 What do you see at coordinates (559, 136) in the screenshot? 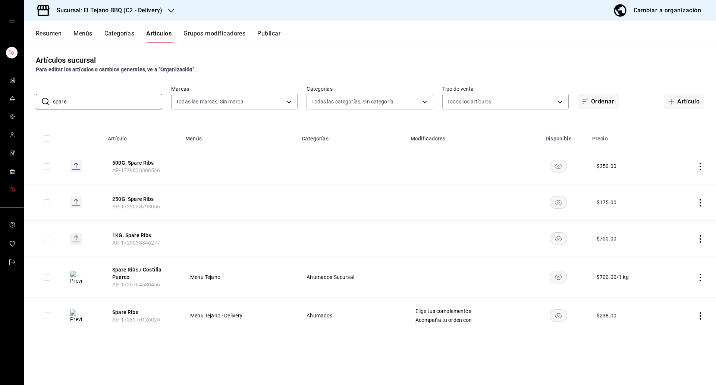
I see `th: Disponible` at bounding box center [559, 136].